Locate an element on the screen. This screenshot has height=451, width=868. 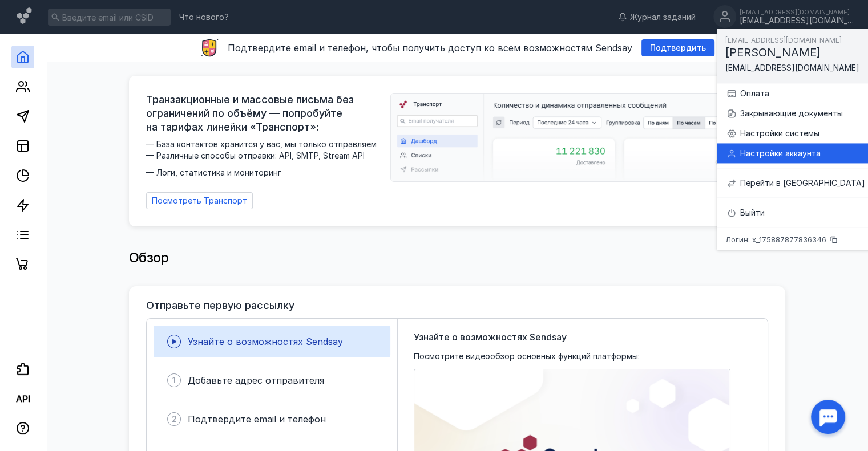
span: Подтвердить is located at coordinates (678, 48).